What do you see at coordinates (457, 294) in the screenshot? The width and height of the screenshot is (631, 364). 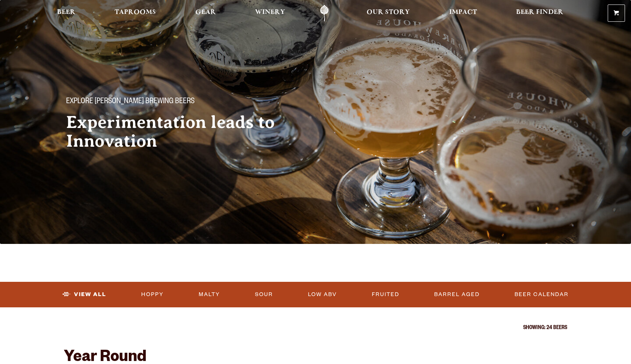 I see `a: Barrel Aged` at bounding box center [457, 294].